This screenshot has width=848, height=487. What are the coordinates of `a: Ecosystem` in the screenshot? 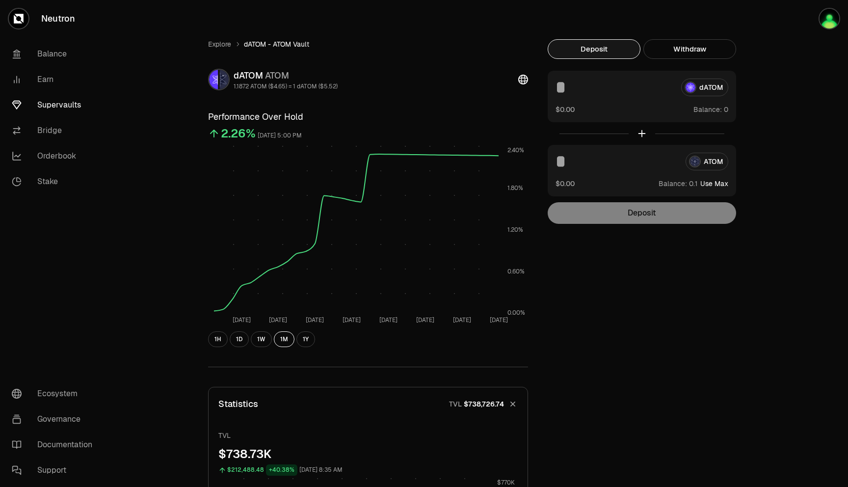 It's located at (55, 394).